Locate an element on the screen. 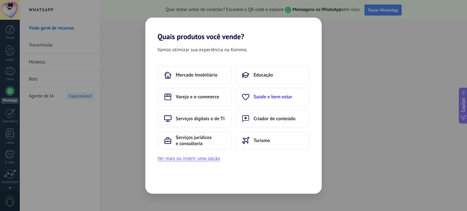 The width and height of the screenshot is (467, 211). button: Educação is located at coordinates (273, 75).